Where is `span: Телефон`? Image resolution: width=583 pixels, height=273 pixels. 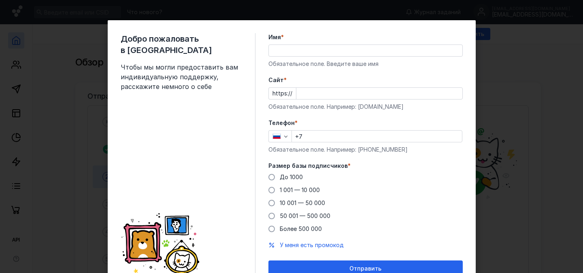
span: Телефон is located at coordinates (281, 123).